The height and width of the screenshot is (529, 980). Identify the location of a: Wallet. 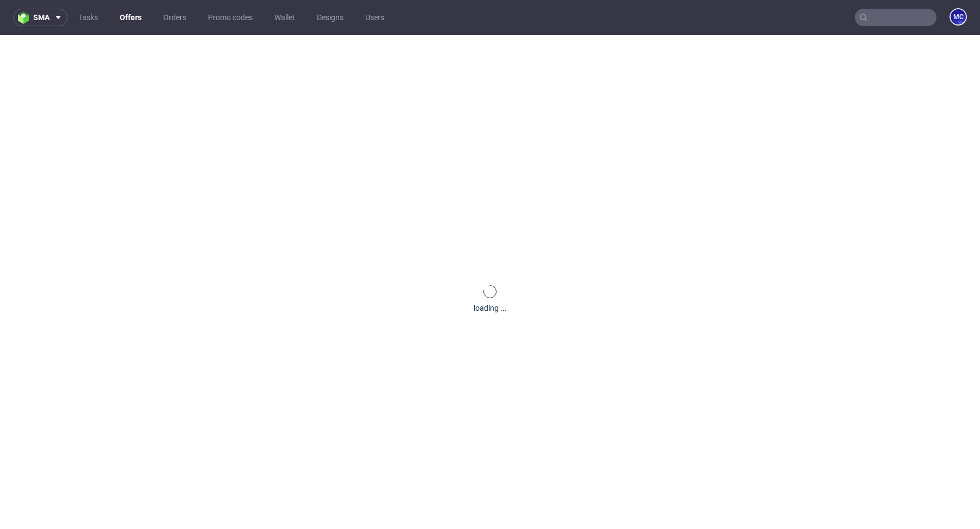
(285, 18).